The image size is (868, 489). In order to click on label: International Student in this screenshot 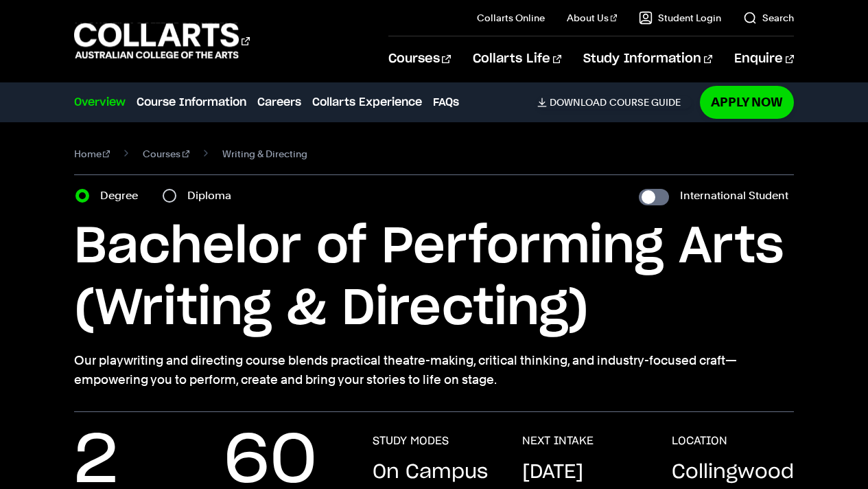, I will do `click(734, 196)`.